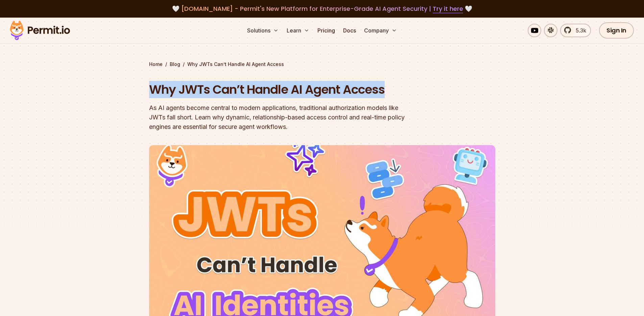 The image size is (644, 316). Describe the element at coordinates (298, 31) in the screenshot. I see `button: Learn` at that location.